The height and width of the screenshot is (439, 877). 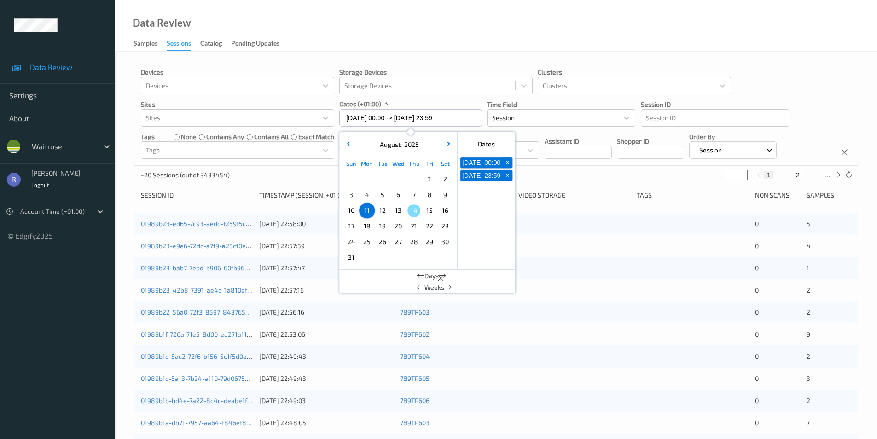 I want to click on div: Choose Tuesday August 12 of 2025, so click(x=383, y=210).